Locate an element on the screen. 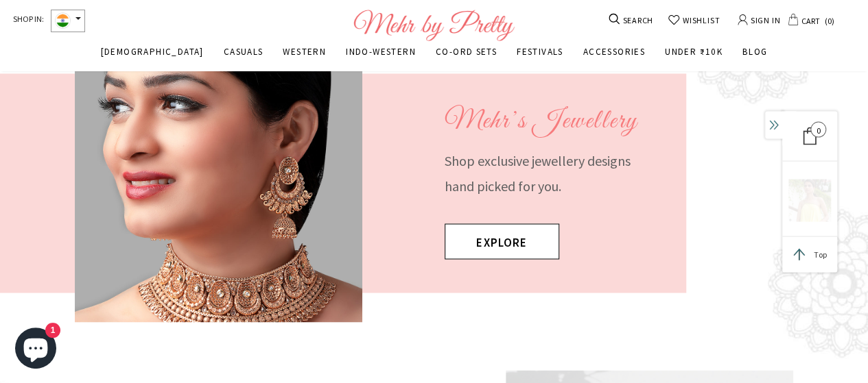 The width and height of the screenshot is (868, 383). span: CASUALS is located at coordinates (243, 52).